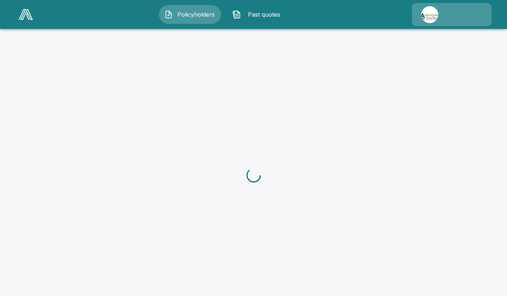  Describe the element at coordinates (258, 14) in the screenshot. I see `button: Past quotes IconPast quotes` at that location.